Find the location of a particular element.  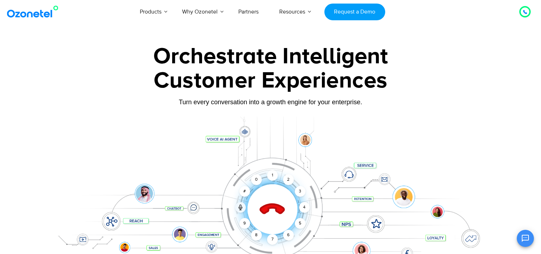

div: Customer Experiences is located at coordinates (270, 81).